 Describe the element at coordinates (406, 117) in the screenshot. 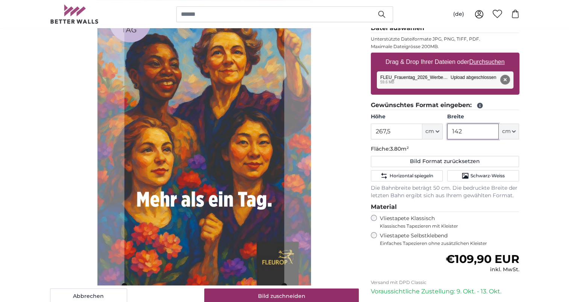

I see `label: Höhe` at that location.